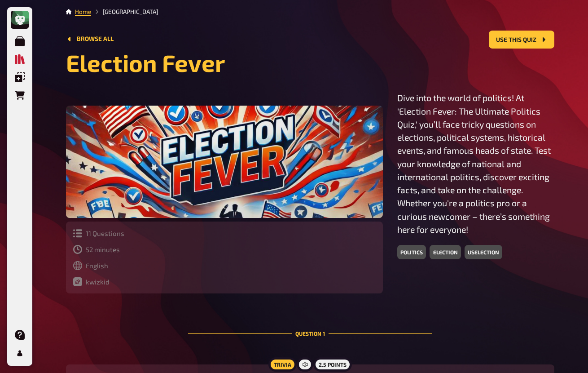  What do you see at coordinates (224, 265) in the screenshot?
I see `div: Content language` at bounding box center [224, 265].